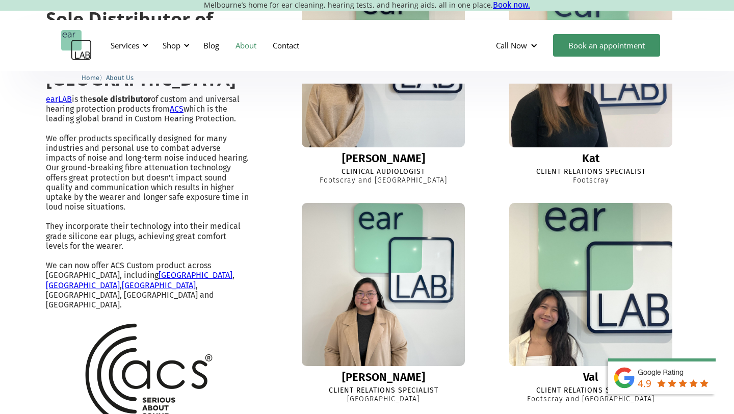 The image size is (734, 414). What do you see at coordinates (384, 172) in the screenshot?
I see `div: Clinical Audiologist` at bounding box center [384, 172].